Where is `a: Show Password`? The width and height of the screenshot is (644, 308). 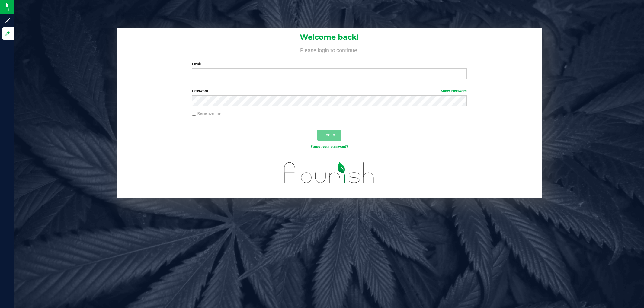 a: Show Password is located at coordinates (454, 91).